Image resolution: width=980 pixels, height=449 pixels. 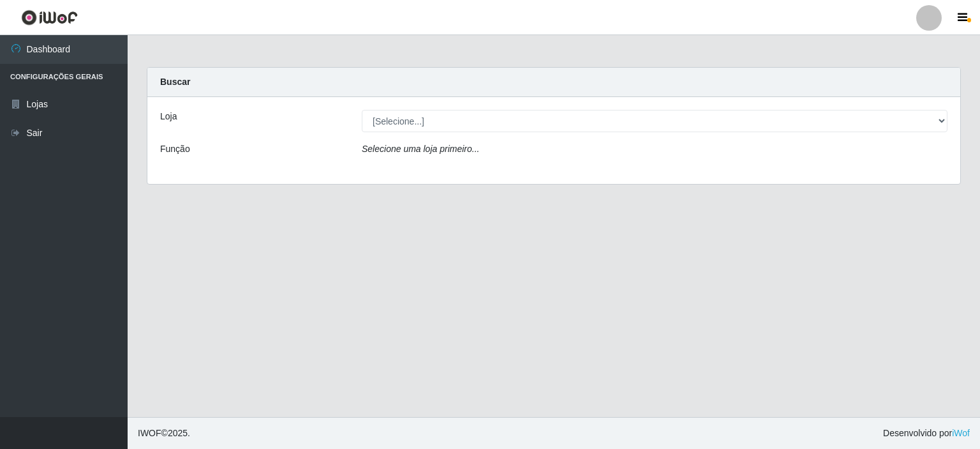 I want to click on span: IWOF, so click(x=150, y=433).